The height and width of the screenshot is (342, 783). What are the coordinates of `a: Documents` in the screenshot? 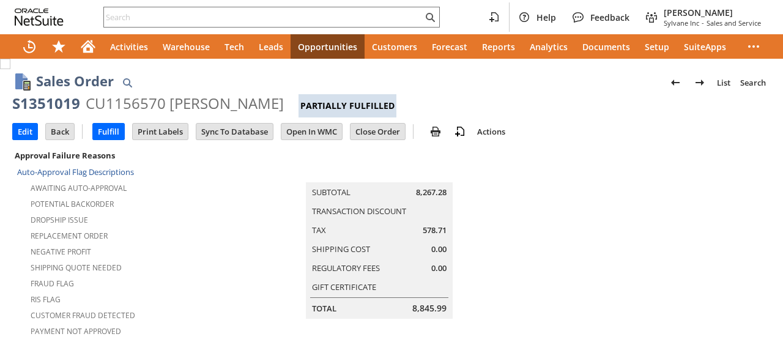 It's located at (607, 47).